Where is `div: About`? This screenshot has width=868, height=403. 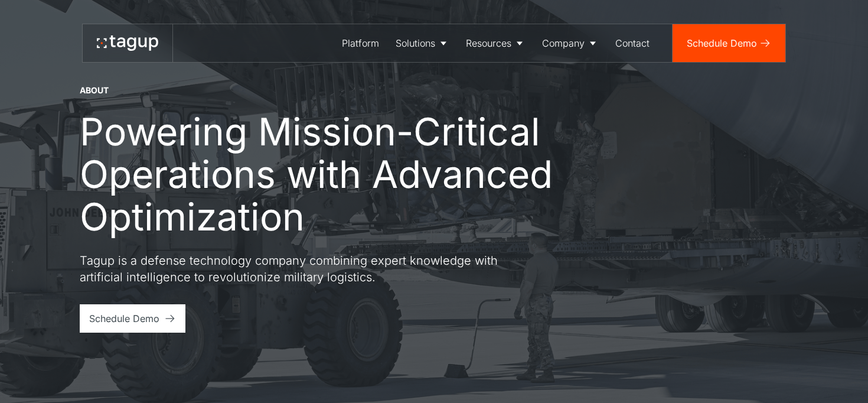
div: About is located at coordinates (94, 90).